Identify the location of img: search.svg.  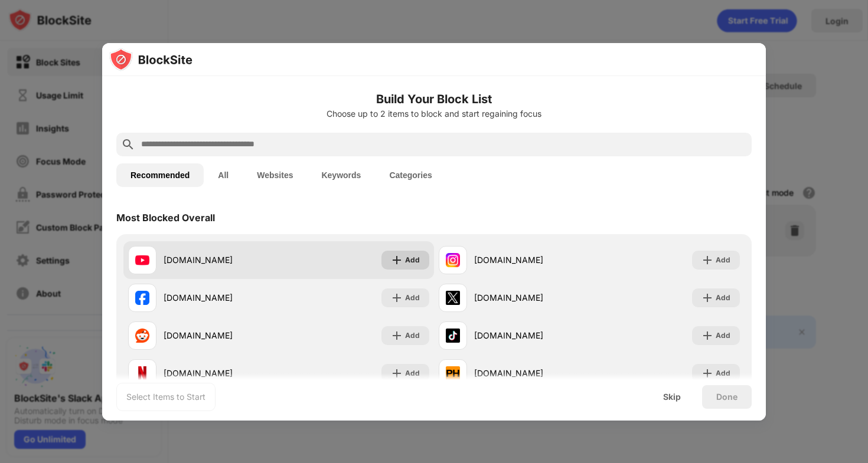
(128, 145).